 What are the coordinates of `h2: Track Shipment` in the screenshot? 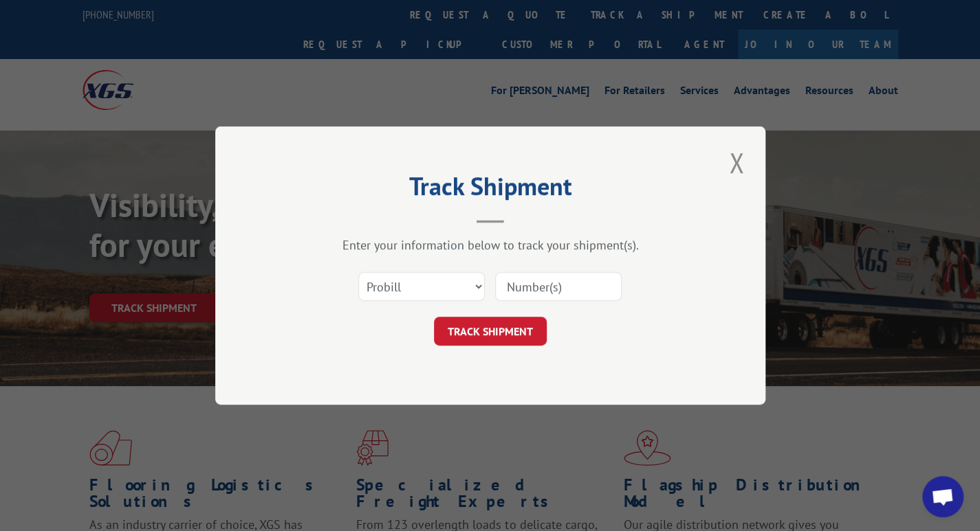 It's located at (490, 189).